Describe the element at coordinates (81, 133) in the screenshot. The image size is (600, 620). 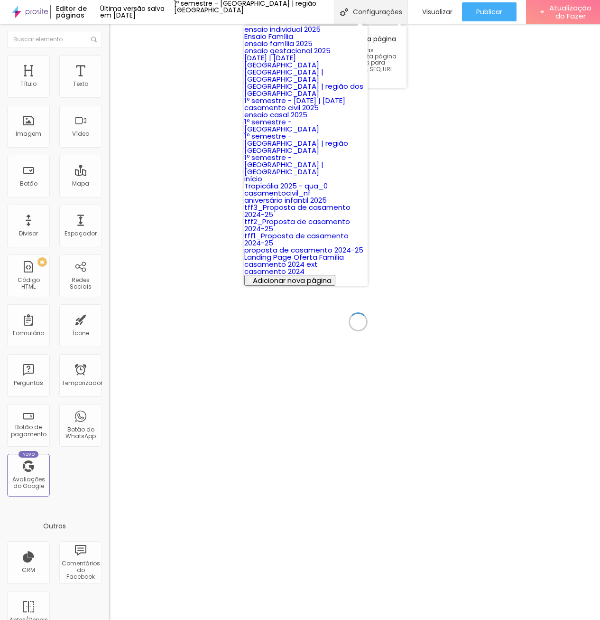
I see `font: Vídeo` at that location.